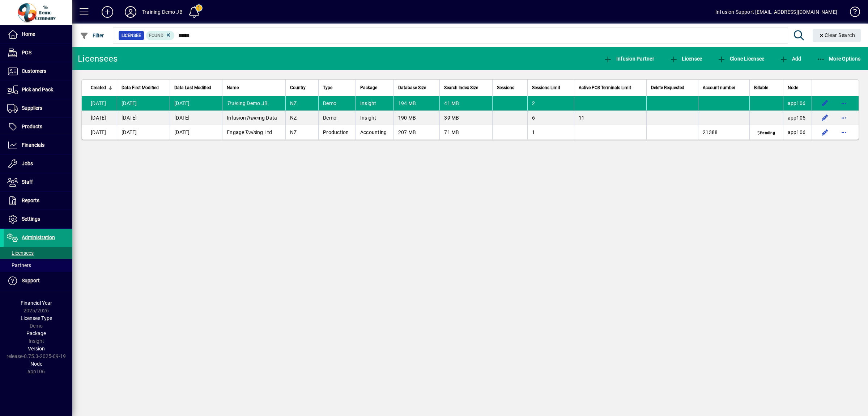 The width and height of the screenshot is (868, 416). Describe the element at coordinates (247, 103) in the screenshot. I see `span: ing Demo JB` at that location.